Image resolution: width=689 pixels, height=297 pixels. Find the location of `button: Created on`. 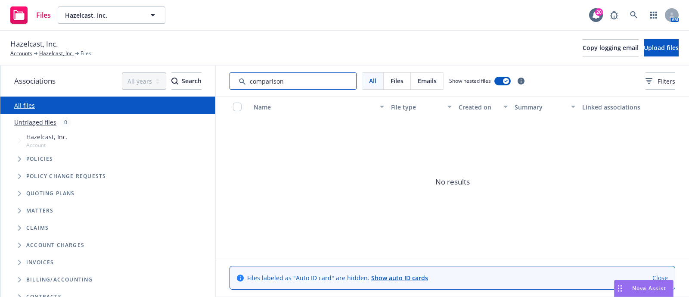

button: Created on is located at coordinates (483, 107).